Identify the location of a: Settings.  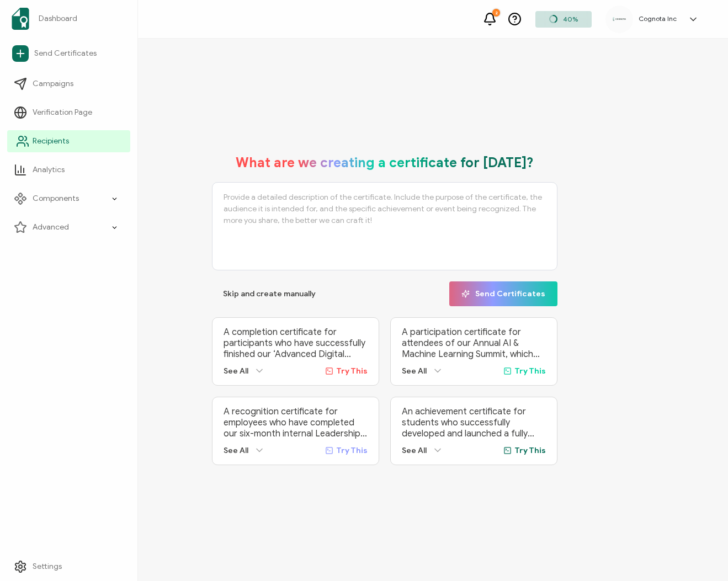
(68, 566).